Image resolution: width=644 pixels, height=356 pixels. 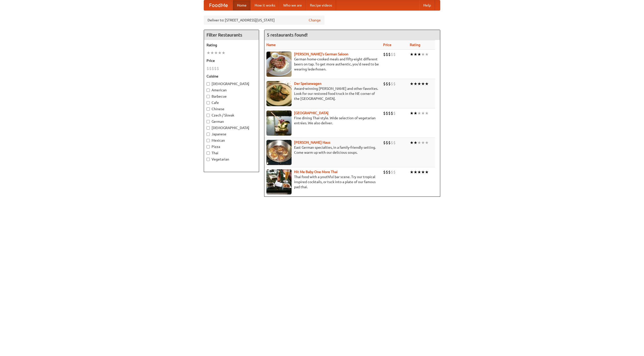 What do you see at coordinates (387, 45) in the screenshot?
I see `a: Price` at bounding box center [387, 45].